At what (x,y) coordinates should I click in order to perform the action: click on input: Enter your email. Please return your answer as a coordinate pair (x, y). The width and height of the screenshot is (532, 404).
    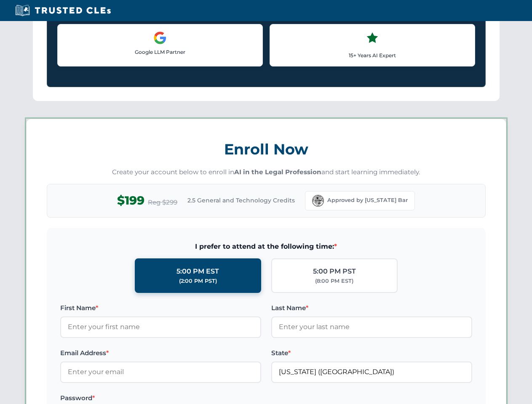
    Looking at the image, I should click on (160, 372).